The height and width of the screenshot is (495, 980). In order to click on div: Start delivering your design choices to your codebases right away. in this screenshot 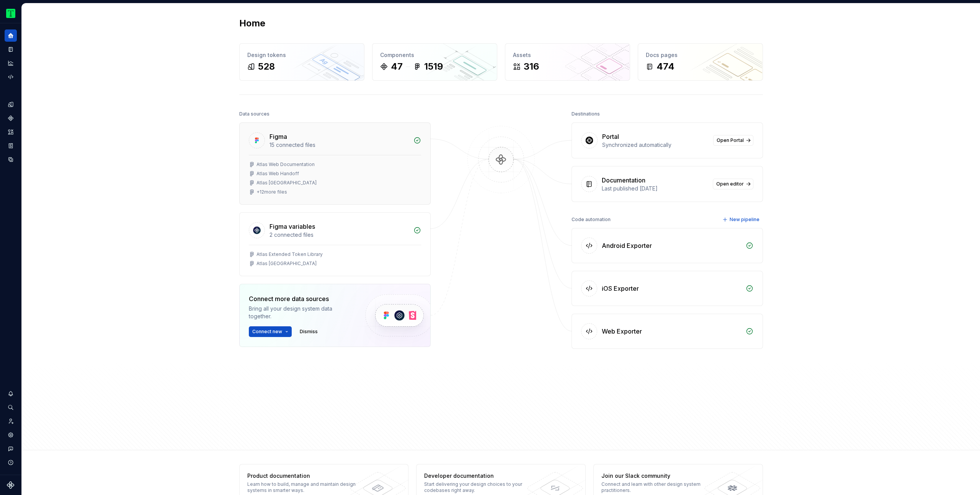, I will do `click(480, 487)`.